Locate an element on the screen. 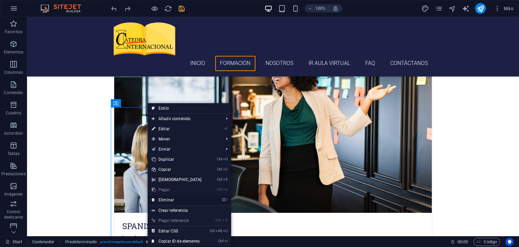 The height and width of the screenshot is (247, 519). span: Código is located at coordinates (487, 242).